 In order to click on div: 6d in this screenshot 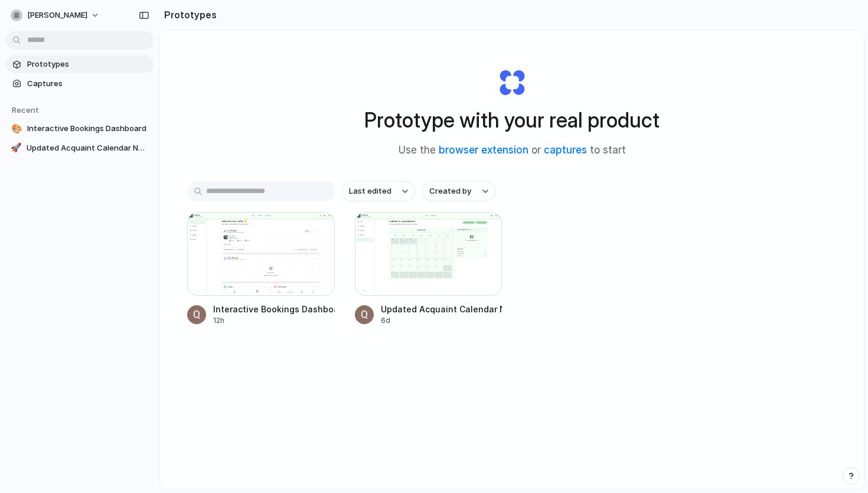, I will do `click(442, 320)`.